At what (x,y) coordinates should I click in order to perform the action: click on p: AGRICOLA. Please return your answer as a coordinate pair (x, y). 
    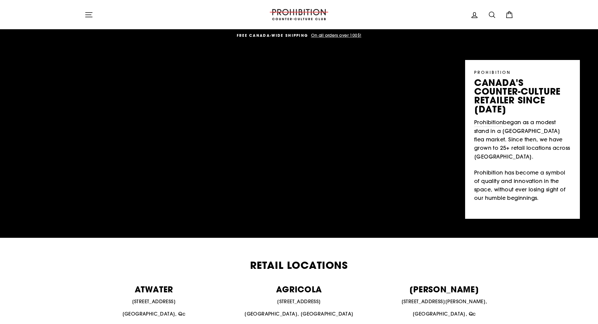
    Looking at the image, I should click on (299, 289).